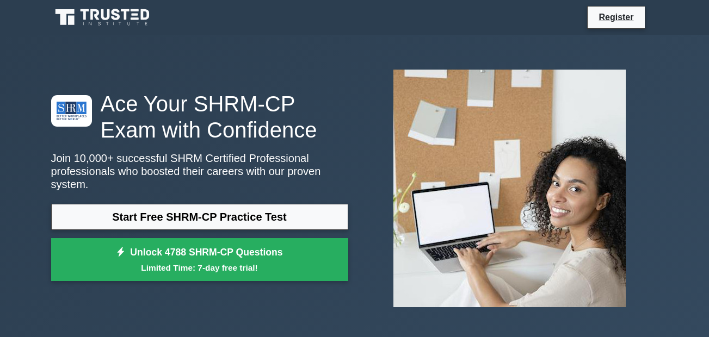  Describe the element at coordinates (200, 268) in the screenshot. I see `small: Limited Time: 7-day free trial!` at that location.